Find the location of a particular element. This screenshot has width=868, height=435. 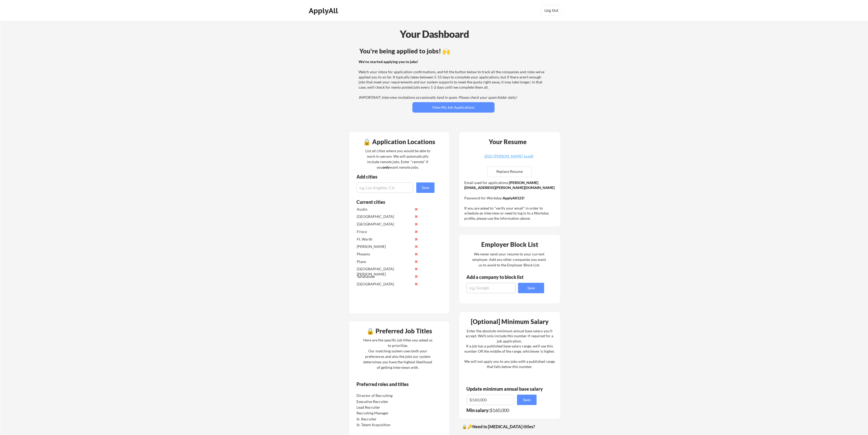

strong: We've started applying you to jobs! is located at coordinates (388, 62).